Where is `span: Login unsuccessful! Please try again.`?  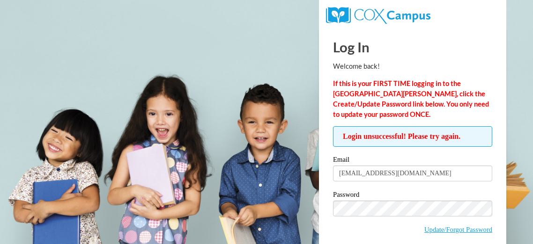 span: Login unsuccessful! Please try again. is located at coordinates (412, 137).